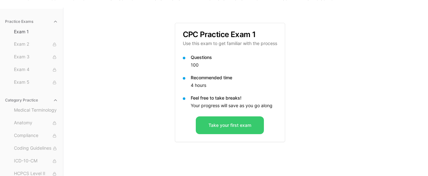 Image resolution: width=428 pixels, height=176 pixels. I want to click on p: 4 hours, so click(234, 85).